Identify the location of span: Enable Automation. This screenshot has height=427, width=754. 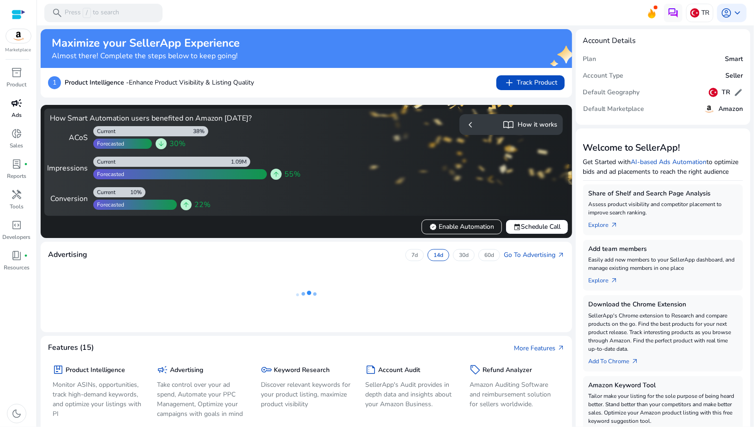
(462, 226).